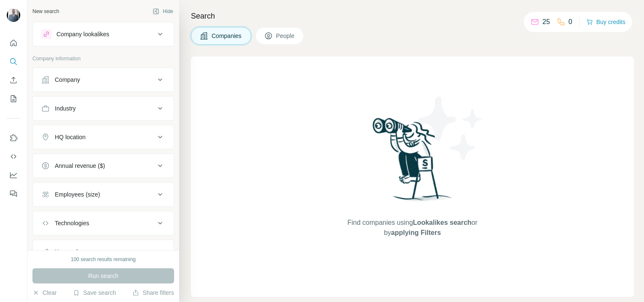 The height and width of the screenshot is (302, 644). I want to click on button: My lists, so click(14, 99).